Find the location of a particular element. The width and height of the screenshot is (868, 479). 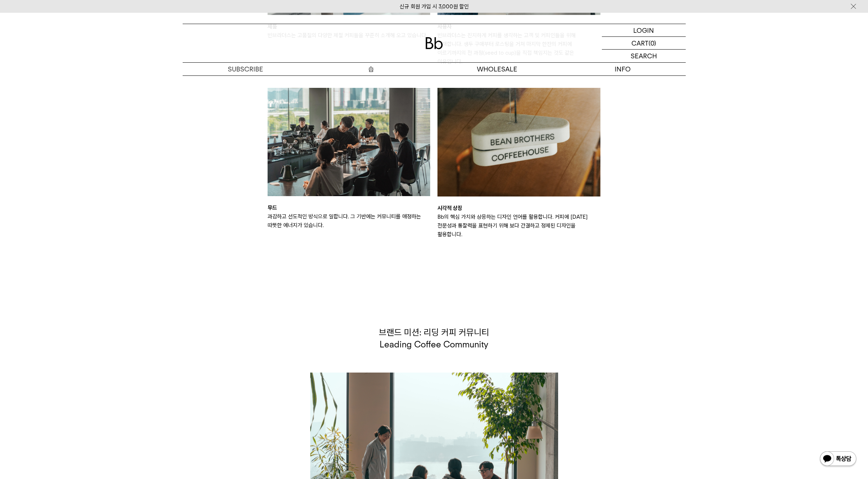

p: WHOLESALE is located at coordinates (497, 69).